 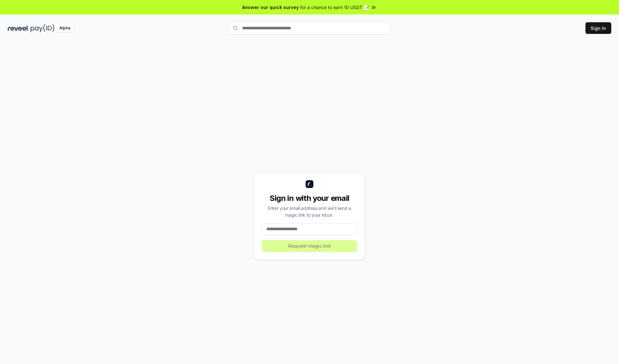 I want to click on img: logo_small, so click(x=310, y=184).